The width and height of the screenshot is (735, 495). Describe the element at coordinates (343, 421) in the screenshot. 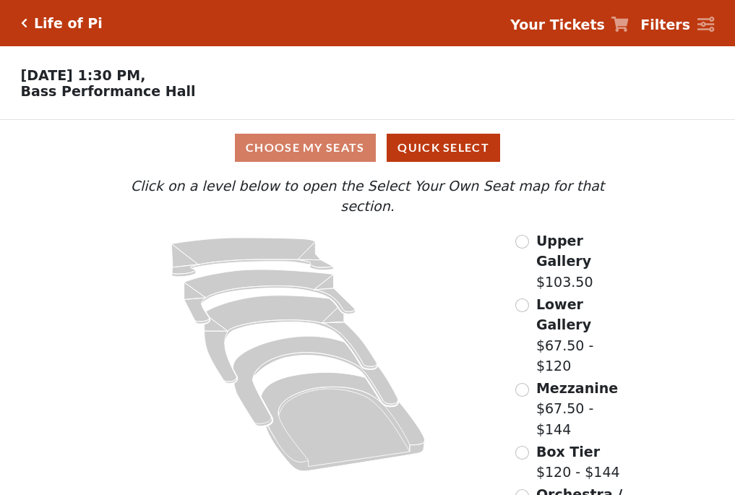

I see `path: Orchestra / Parterre Circle - Seats Available: 30` at that location.